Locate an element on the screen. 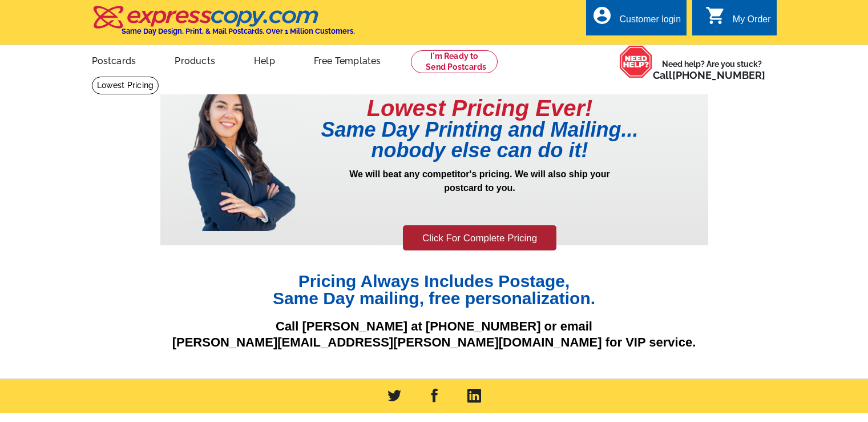 This screenshot has height=422, width=868. div: Customer login is located at coordinates (650, 22).